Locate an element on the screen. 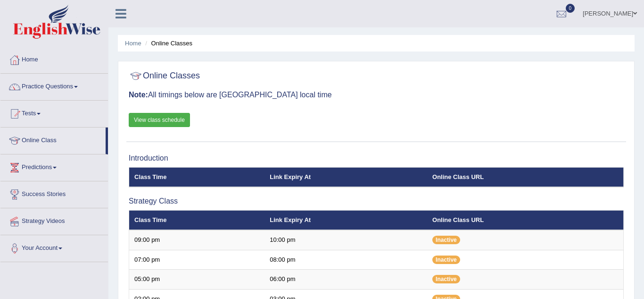  a: Tests is located at coordinates (54, 113).